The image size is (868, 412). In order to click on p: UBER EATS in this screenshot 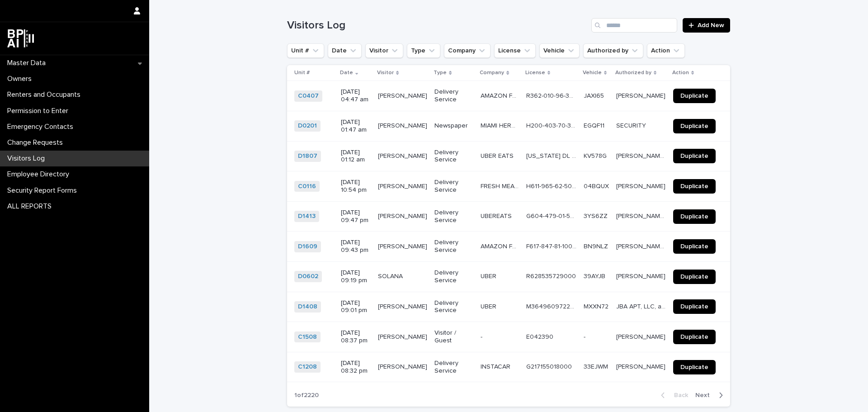, I will do `click(498, 155)`.